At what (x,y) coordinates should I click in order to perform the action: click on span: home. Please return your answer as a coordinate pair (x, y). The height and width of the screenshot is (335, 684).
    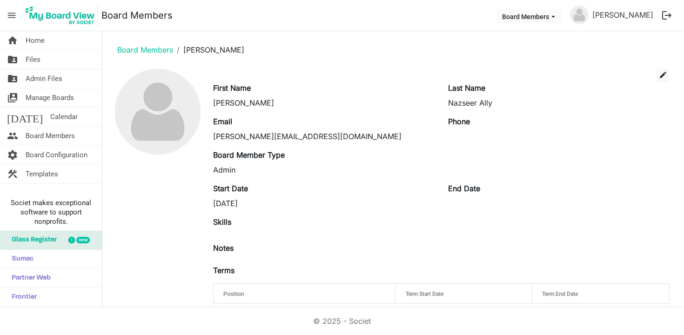
    Looking at the image, I should click on (13, 40).